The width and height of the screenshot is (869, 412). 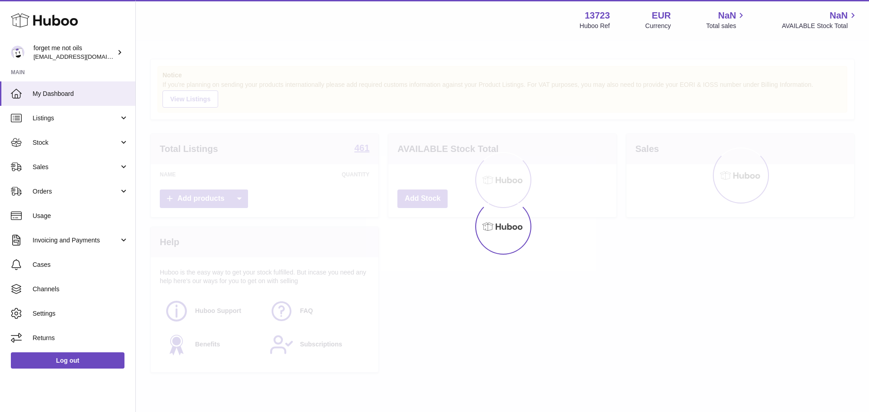 What do you see at coordinates (820, 20) in the screenshot?
I see `a: NaN AVAILABLE Stock Total` at bounding box center [820, 20].